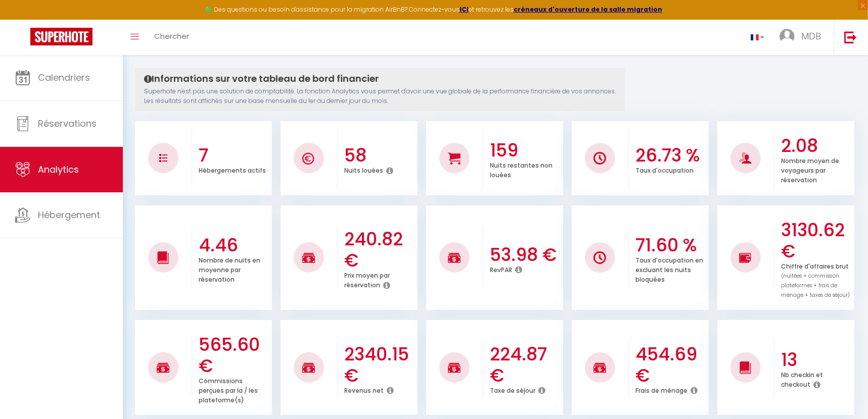 The width and height of the screenshot is (868, 419). Describe the element at coordinates (810, 169) in the screenshot. I see `p: Nombre moyen de voyageurs par réservation` at that location.